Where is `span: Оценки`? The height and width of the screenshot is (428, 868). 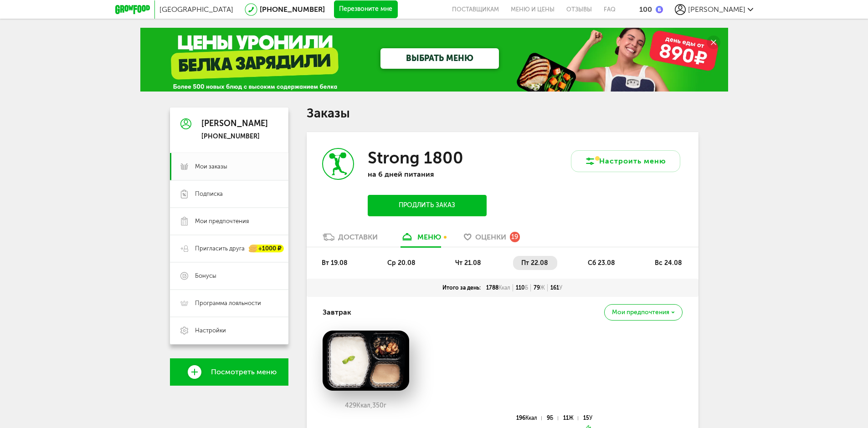 span: Оценки is located at coordinates (490, 237).